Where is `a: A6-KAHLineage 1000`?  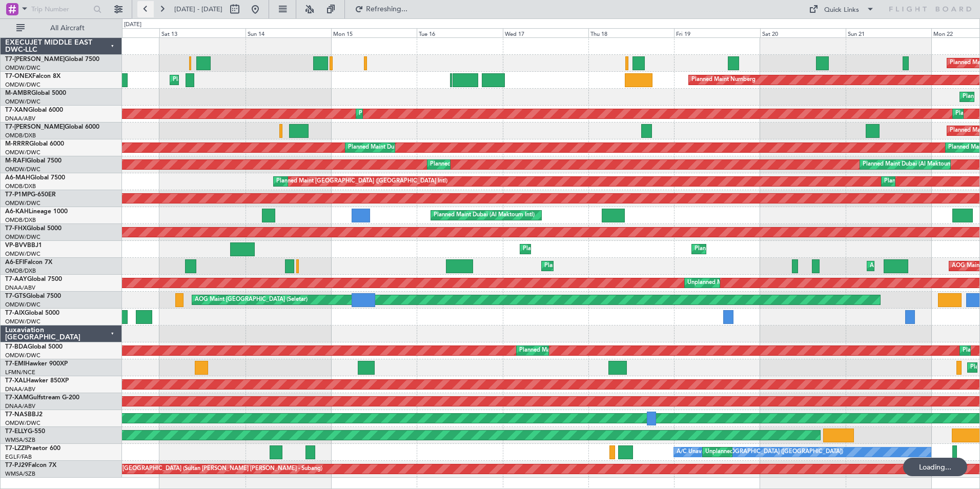
a: A6-KAHLineage 1000 is located at coordinates (36, 212).